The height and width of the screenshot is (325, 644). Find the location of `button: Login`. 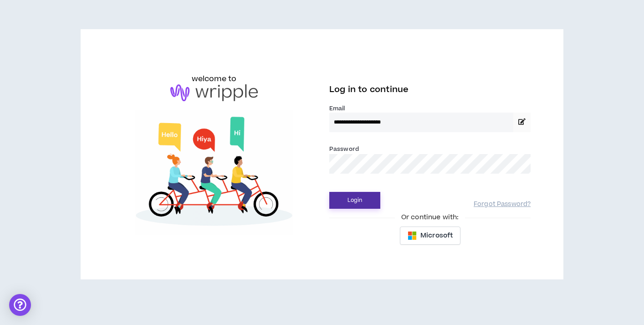

button: Login is located at coordinates (355, 200).